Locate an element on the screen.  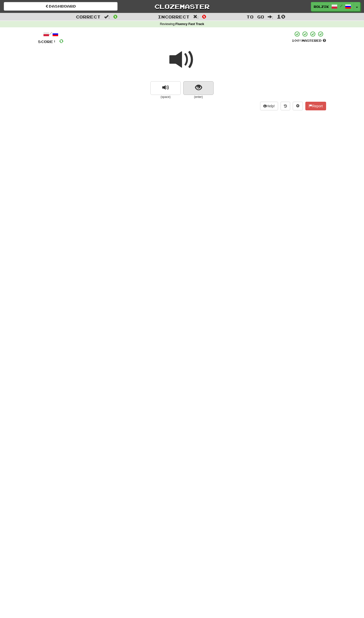
span: 10 is located at coordinates (281, 16).